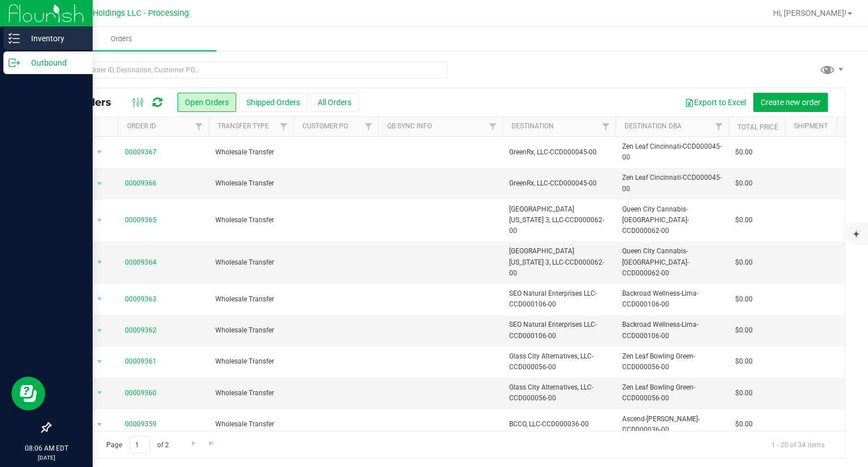  Describe the element at coordinates (409, 126) in the screenshot. I see `a: QB Sync Info` at that location.